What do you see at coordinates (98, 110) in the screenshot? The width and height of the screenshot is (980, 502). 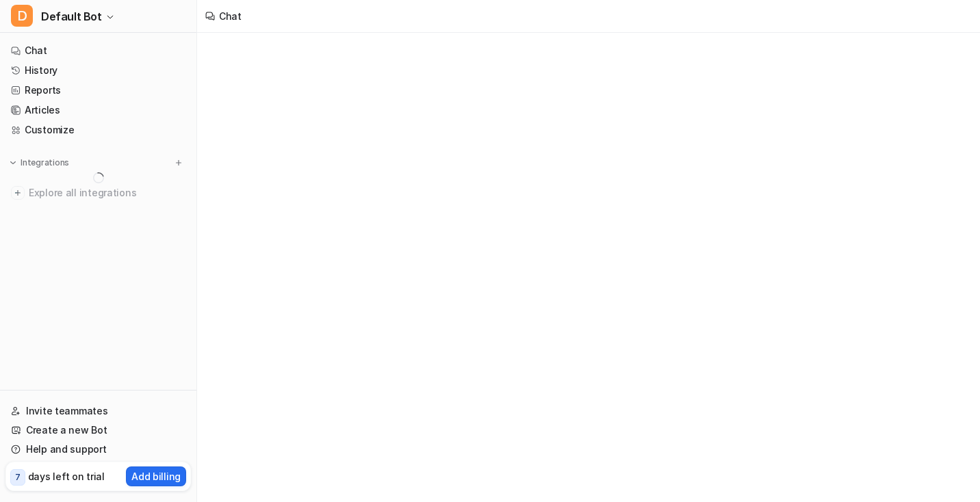 I see `a: Articles` at bounding box center [98, 110].